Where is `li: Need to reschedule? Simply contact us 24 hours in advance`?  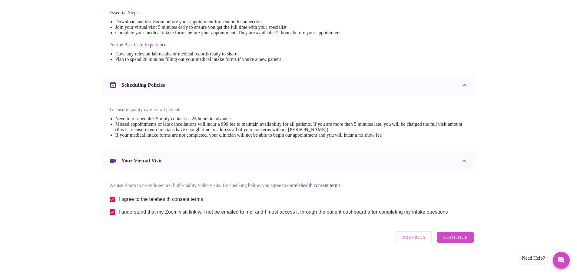 li: Need to reschedule? Simply contact us 24 hours in advance is located at coordinates (292, 119).